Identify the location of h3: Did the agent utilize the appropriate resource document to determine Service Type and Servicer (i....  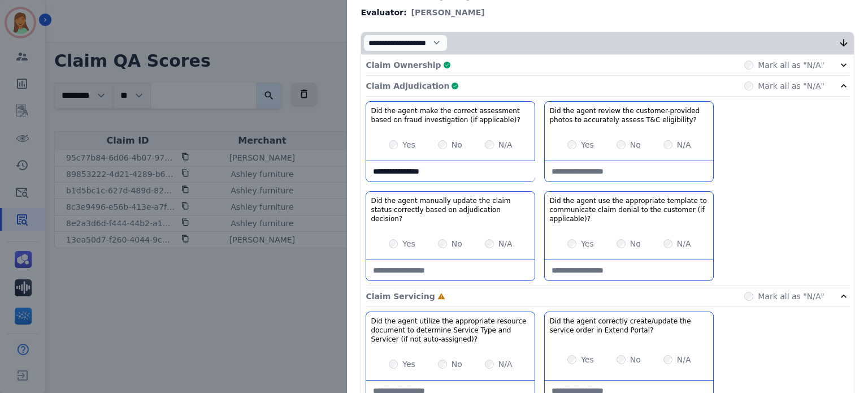
(450, 330).